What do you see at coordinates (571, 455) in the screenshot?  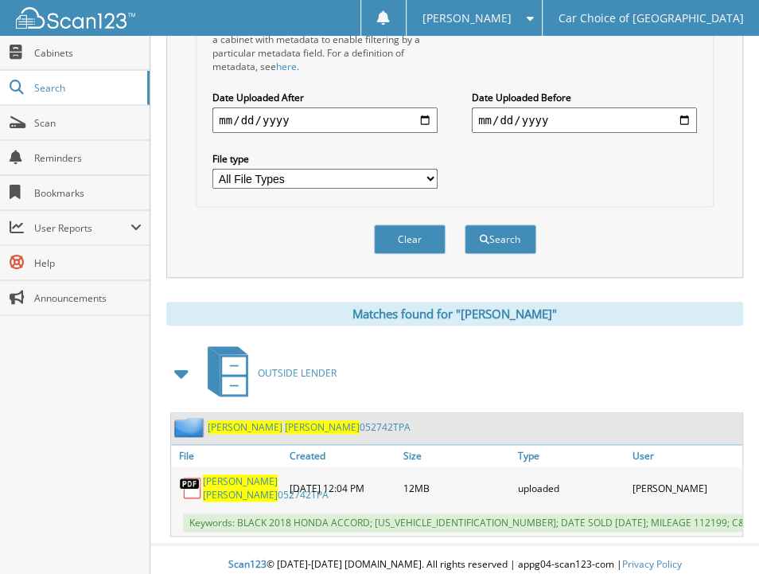 I see `a: Type` at bounding box center [571, 455].